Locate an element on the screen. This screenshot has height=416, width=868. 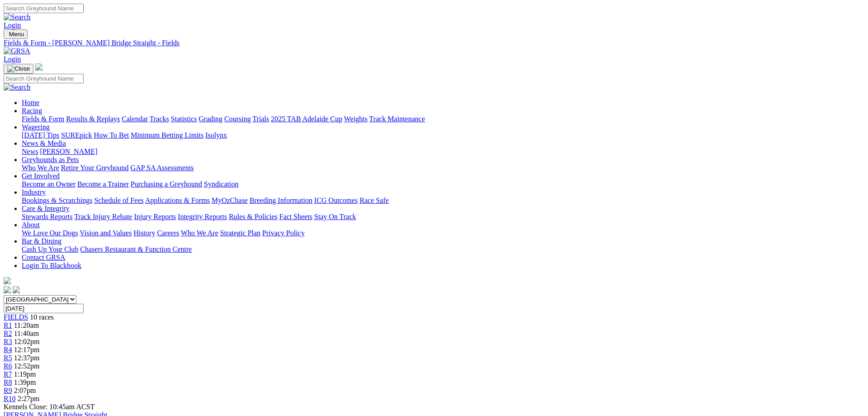
a: Industry is located at coordinates (33, 192).